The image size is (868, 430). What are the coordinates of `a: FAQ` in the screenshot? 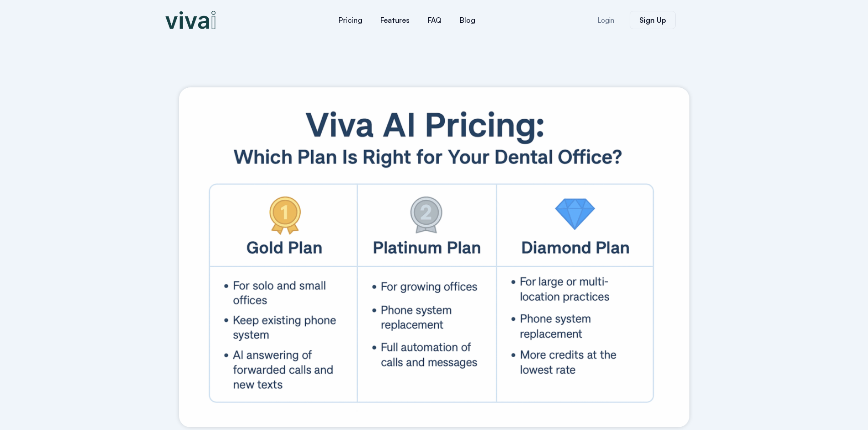 It's located at (435, 20).